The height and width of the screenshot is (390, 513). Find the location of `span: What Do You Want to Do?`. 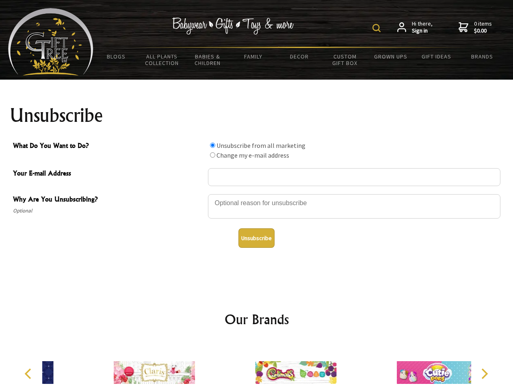

span: What Do You Want to Do? is located at coordinates (108, 146).